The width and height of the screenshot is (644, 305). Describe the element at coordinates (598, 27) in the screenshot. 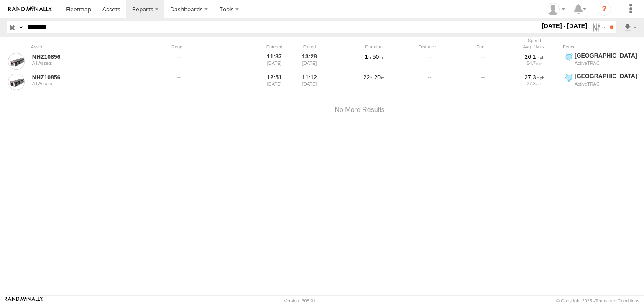

I see `label: Search Filter Options` at that location.